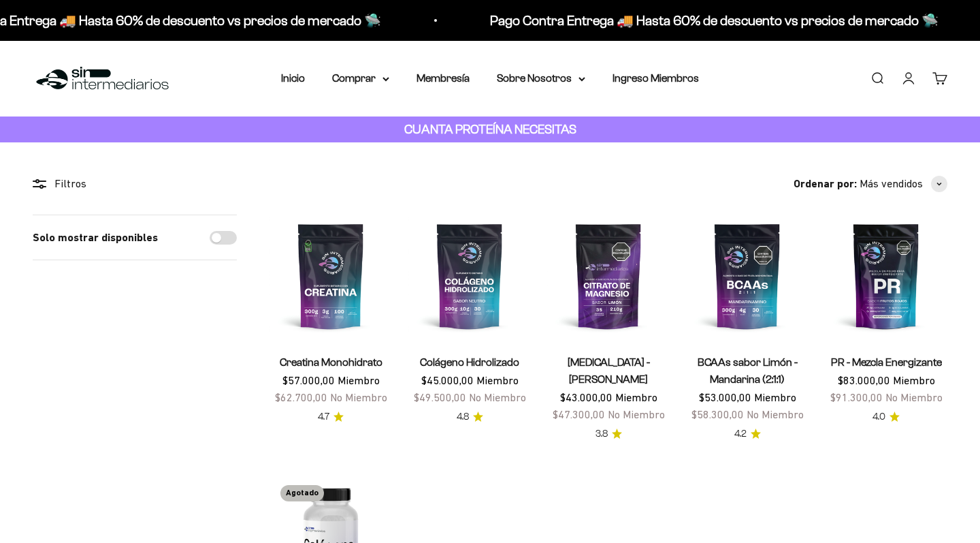 The image size is (980, 543). What do you see at coordinates (747, 370) in the screenshot?
I see `a: BCAAs sabor Limón - Mandarina (2:1:1)` at bounding box center [747, 370].